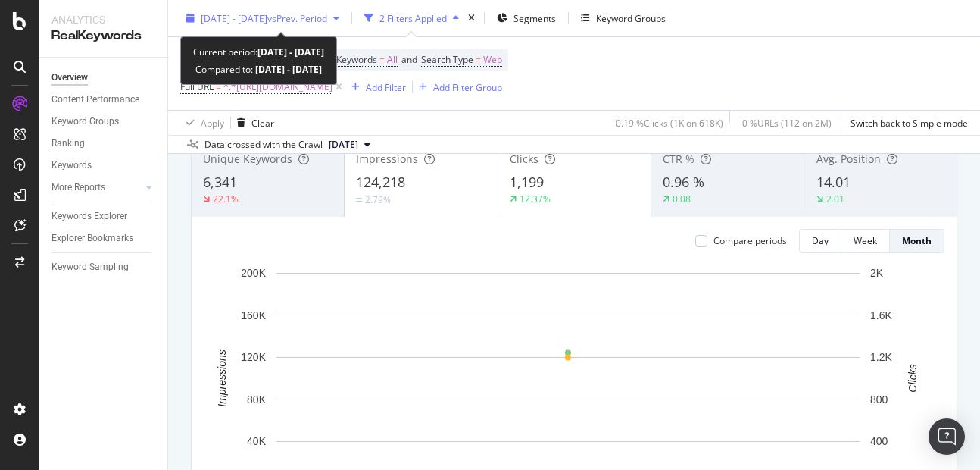 The height and width of the screenshot is (470, 980). Describe the element at coordinates (71, 165) in the screenshot. I see `div: Keywords` at that location.